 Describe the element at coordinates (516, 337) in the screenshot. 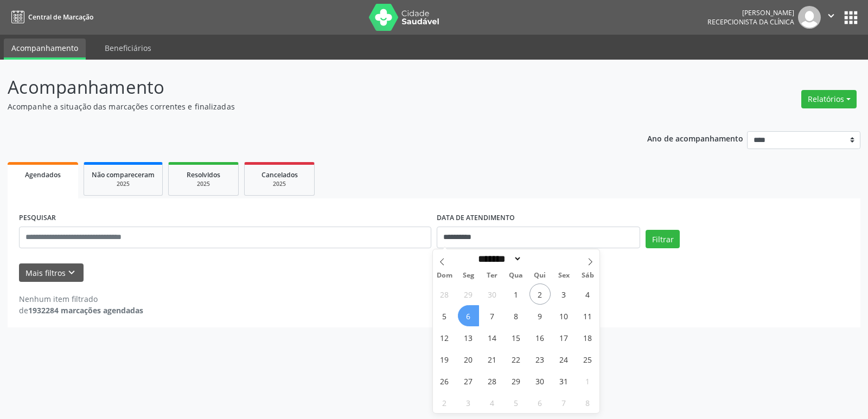

I see `span: Outubro 15, 2025` at that location.